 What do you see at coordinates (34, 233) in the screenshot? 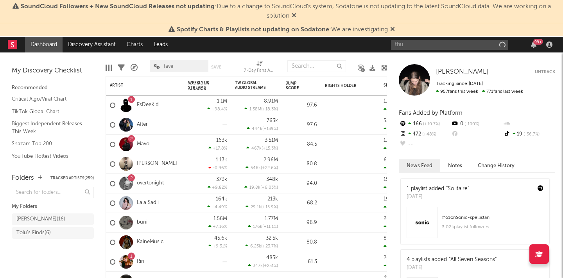
I see `div: Tolu's Finds ( 6 )` at bounding box center [34, 233].